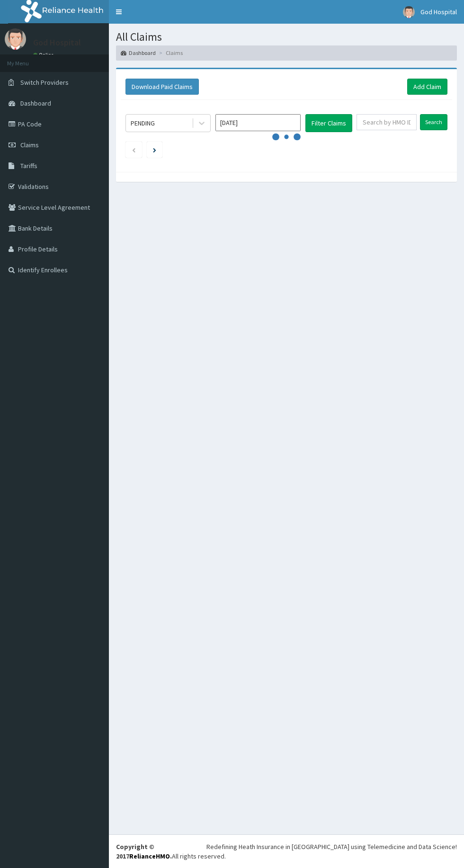  I want to click on span: Switch Providers, so click(45, 83).